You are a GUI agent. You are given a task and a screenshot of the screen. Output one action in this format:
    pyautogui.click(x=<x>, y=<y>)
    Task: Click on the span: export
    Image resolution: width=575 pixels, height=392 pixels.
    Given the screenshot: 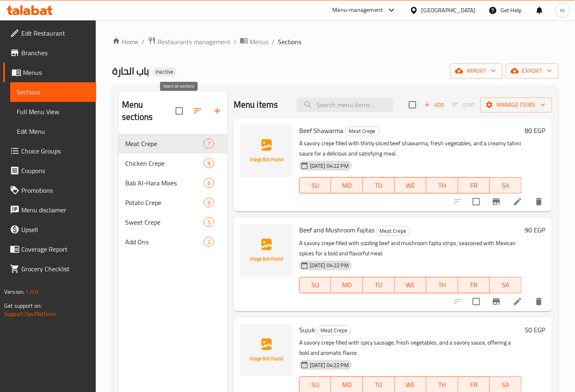 What is the action you would take?
    pyautogui.click(x=532, y=71)
    